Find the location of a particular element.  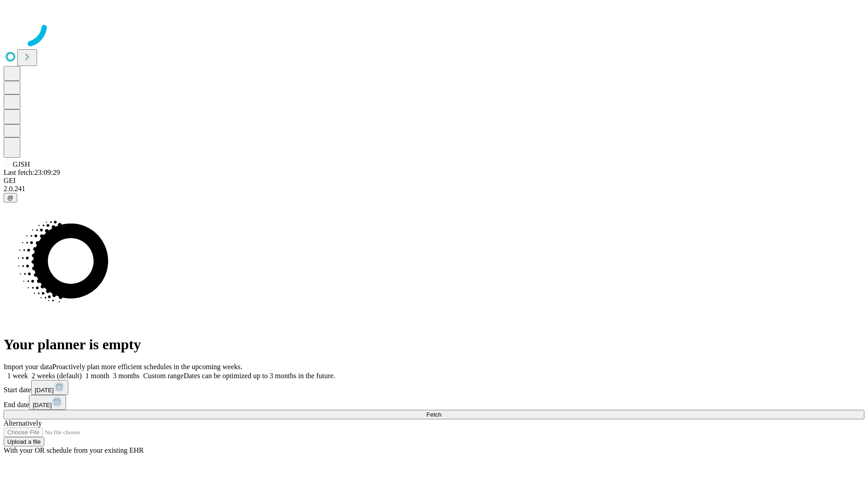

h1: Your planner is empty is located at coordinates (434, 345).